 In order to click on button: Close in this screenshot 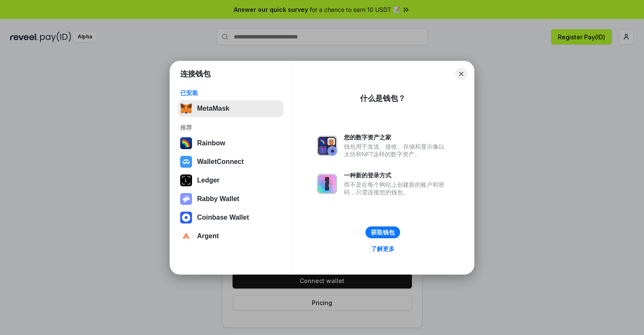, I will do `click(462, 74)`.